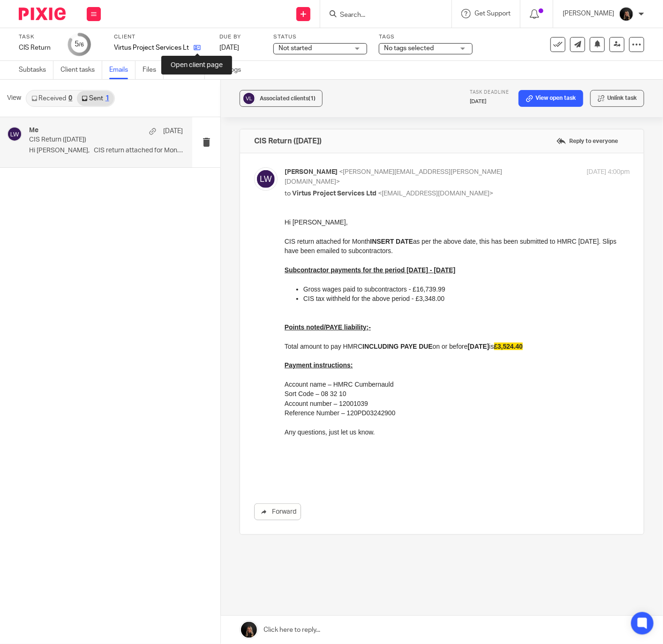  What do you see at coordinates (551, 98) in the screenshot?
I see `a: View open task` at bounding box center [551, 98].